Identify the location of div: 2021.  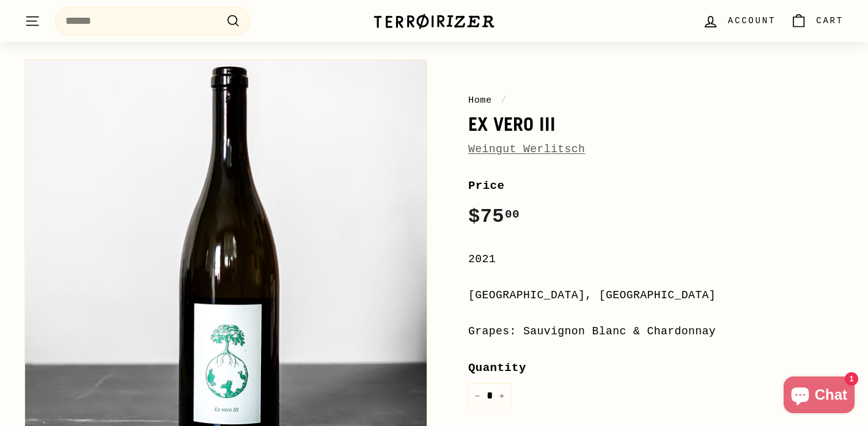
(656, 259).